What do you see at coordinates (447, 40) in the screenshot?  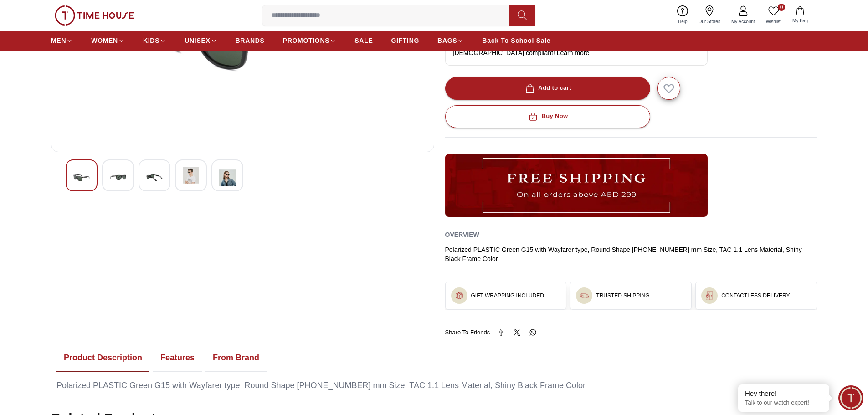 I see `span: BAGS` at bounding box center [447, 40].